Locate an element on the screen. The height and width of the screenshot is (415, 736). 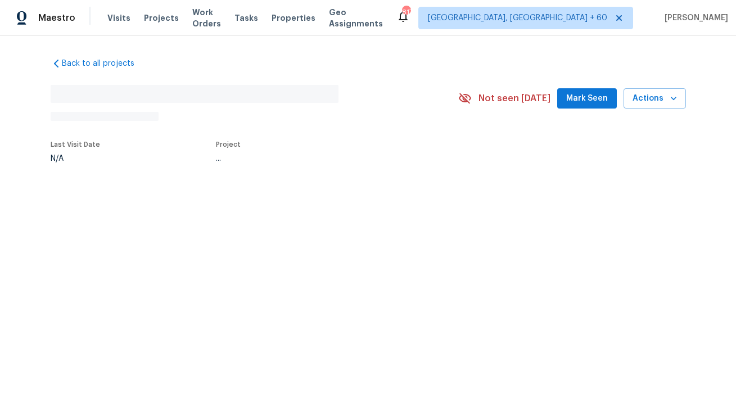
button: Actions is located at coordinates (655, 98).